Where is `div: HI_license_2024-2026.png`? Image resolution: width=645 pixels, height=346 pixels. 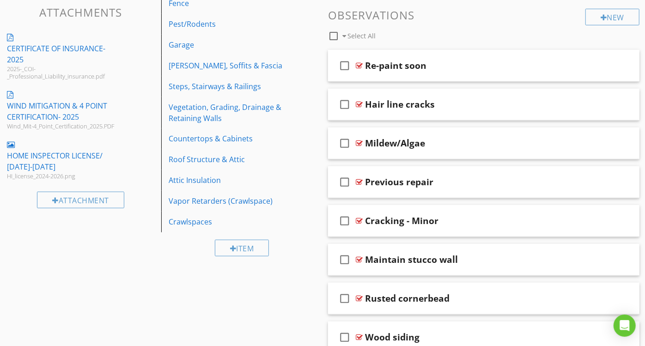 div: HI_license_2024-2026.png is located at coordinates (64, 176).